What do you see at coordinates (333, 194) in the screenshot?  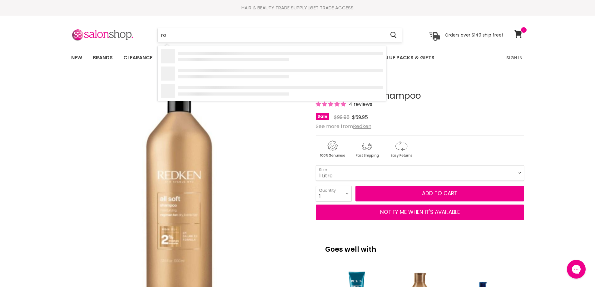 I see `select: Quantity` at bounding box center [333, 194].